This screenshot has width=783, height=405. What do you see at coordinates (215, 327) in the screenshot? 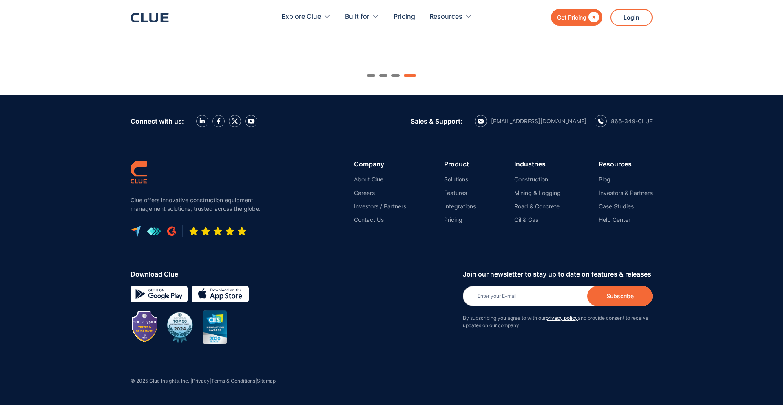
I see `img: CES innovation award 2020 image` at bounding box center [215, 327].